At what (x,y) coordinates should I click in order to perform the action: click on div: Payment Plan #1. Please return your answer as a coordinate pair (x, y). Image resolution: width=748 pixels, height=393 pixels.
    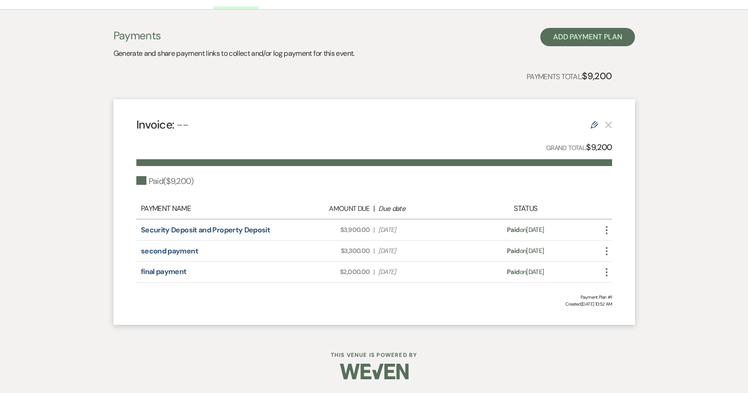
    Looking at the image, I should click on (374, 297).